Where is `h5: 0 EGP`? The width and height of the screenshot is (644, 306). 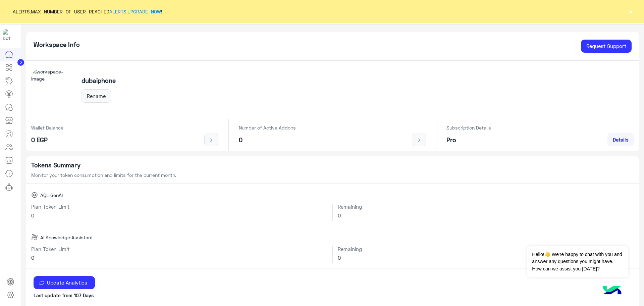 h5: 0 EGP is located at coordinates (47, 140).